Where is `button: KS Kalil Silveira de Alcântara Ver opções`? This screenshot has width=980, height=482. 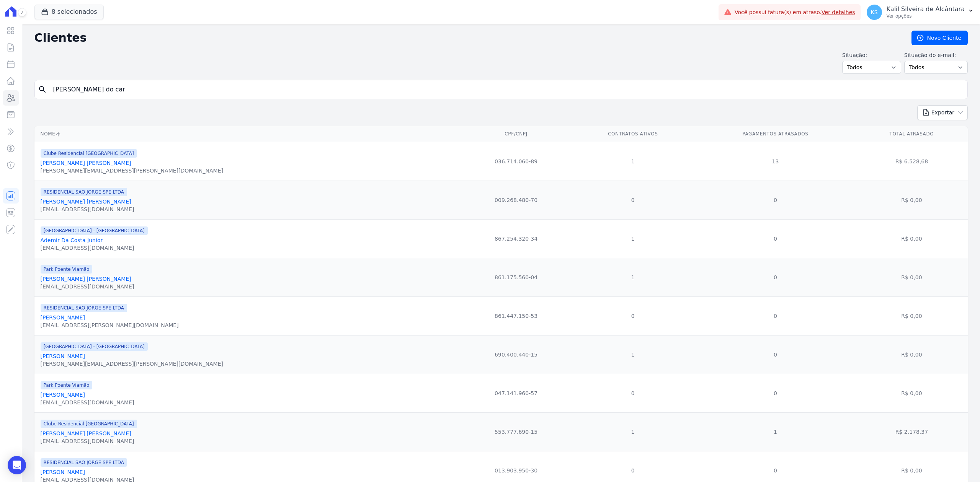 button: KS Kalil Silveira de Alcântara Ver opções is located at coordinates (920, 13).